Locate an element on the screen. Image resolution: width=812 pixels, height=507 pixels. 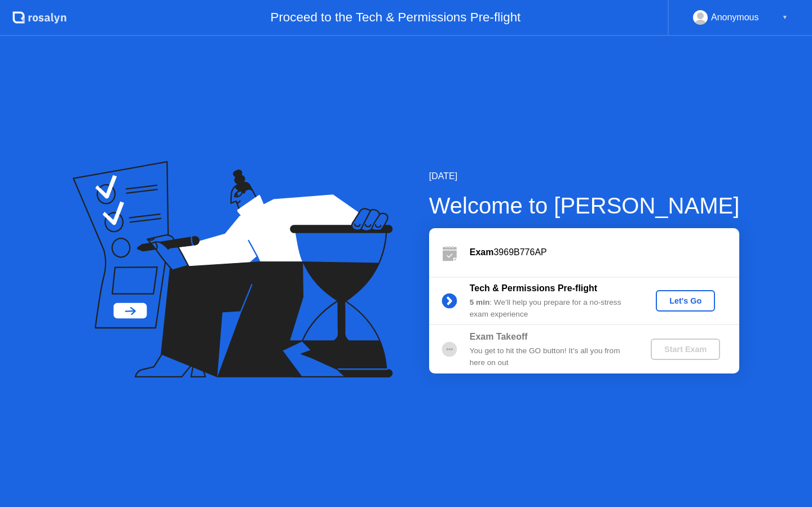
div: Start Exam is located at coordinates (685, 349).